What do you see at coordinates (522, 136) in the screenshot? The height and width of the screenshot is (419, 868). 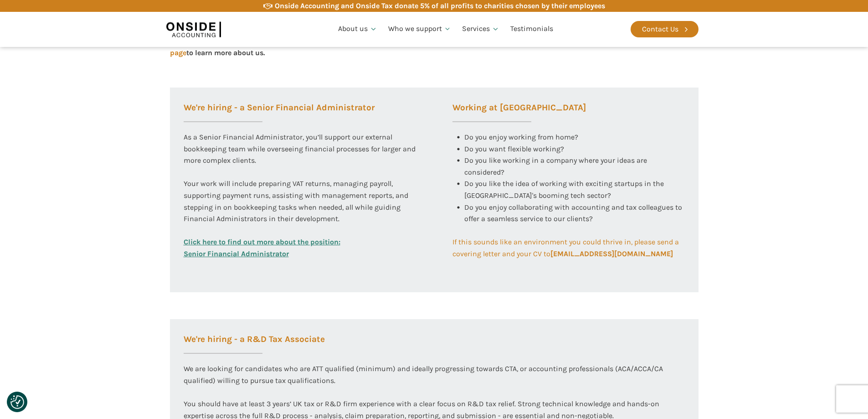 I see `span: Do you enjoy working from home?` at bounding box center [522, 136].